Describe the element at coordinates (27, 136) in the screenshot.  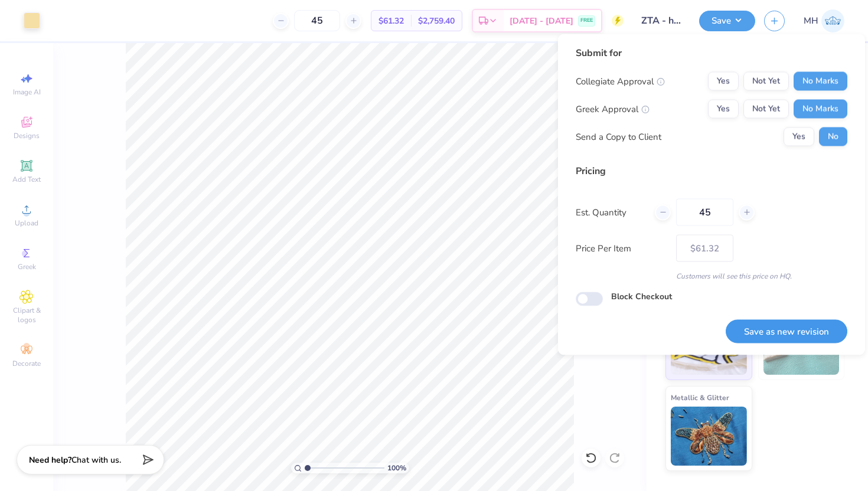
I see `span: Designs` at that location.